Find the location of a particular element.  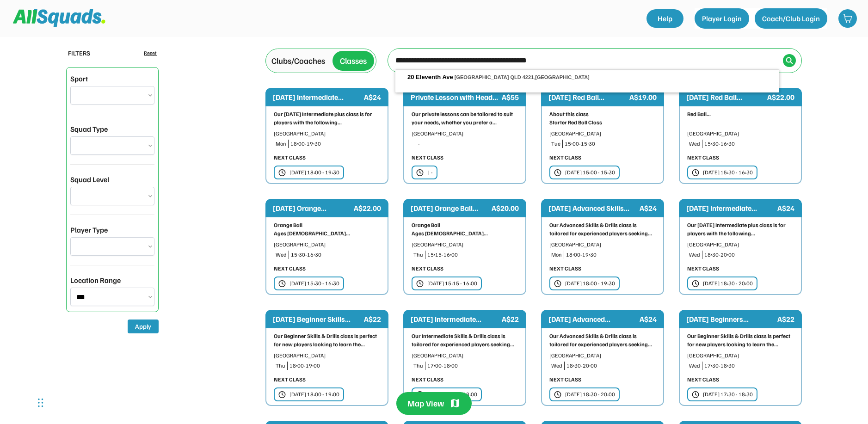

img: shopping-cart-01%20%281%29.svg is located at coordinates (848, 19).